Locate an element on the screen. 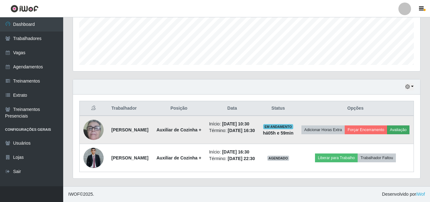 This screenshot has width=430, height=202. span: Desenvolvido por is located at coordinates (403, 194).